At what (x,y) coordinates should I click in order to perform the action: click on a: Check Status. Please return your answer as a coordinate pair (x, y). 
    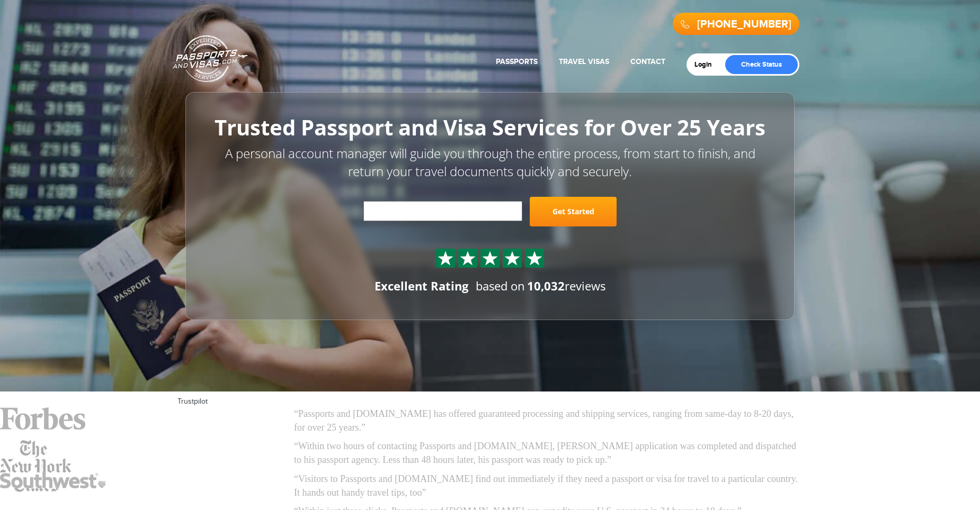
    Looking at the image, I should click on (762, 64).